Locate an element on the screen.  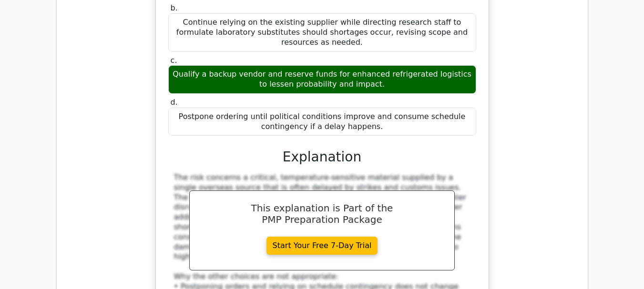
a: Start Your Free 7-Day Trial is located at coordinates (322, 246).